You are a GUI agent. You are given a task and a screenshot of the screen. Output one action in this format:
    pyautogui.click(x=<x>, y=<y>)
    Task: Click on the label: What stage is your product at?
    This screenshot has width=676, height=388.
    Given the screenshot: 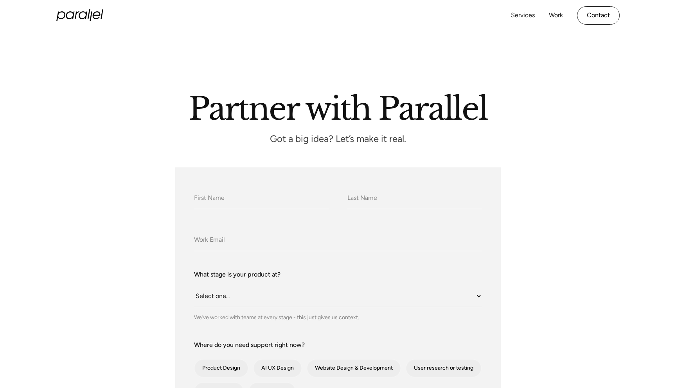 What is the action you would take?
    pyautogui.click(x=338, y=275)
    